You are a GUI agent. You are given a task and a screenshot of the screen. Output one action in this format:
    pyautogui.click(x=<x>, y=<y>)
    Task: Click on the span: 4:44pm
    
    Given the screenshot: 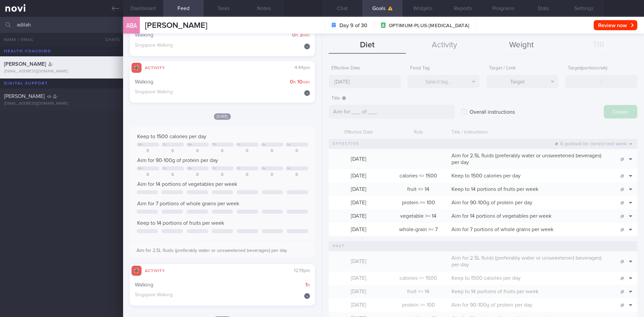 What is the action you would take?
    pyautogui.click(x=302, y=68)
    